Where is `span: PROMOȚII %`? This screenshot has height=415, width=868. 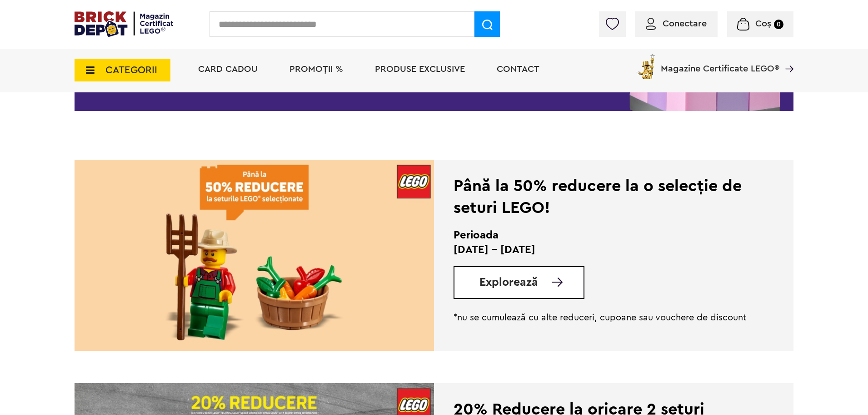 span: PROMOȚII % is located at coordinates (316, 69).